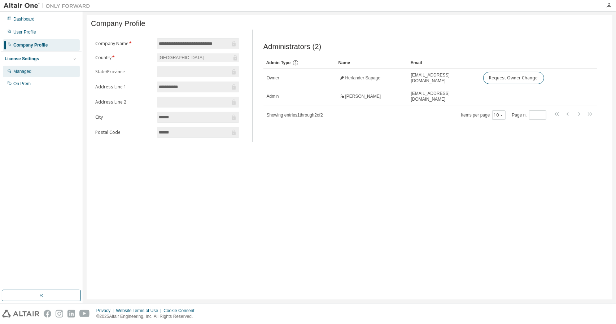  Describe the element at coordinates (22, 71) in the screenshot. I see `div: Managed` at that location.